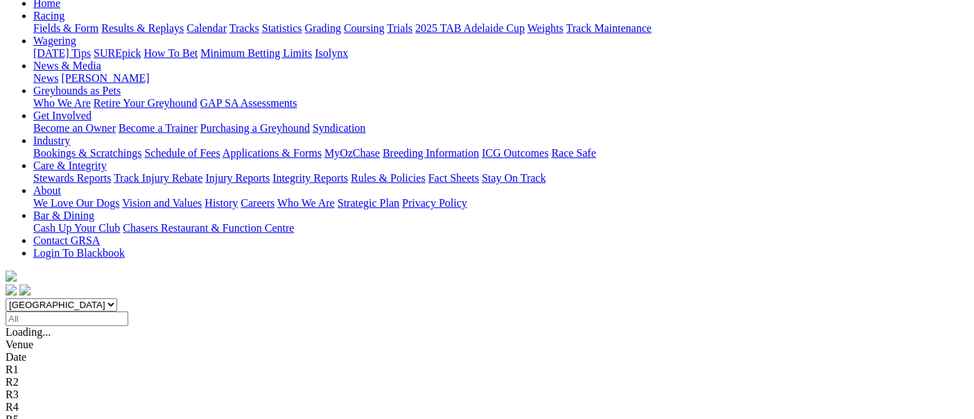 The image size is (974, 419). I want to click on div: Care & Integrity, so click(500, 178).